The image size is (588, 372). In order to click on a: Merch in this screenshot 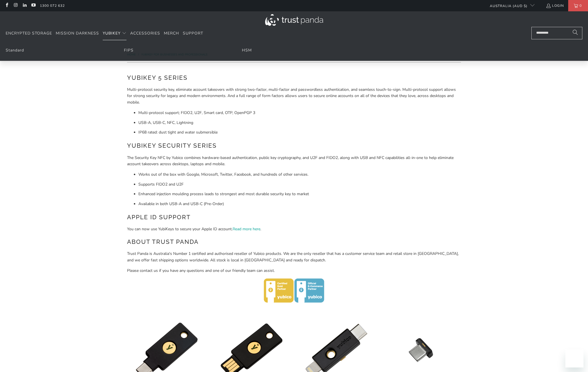, I will do `click(172, 33)`.